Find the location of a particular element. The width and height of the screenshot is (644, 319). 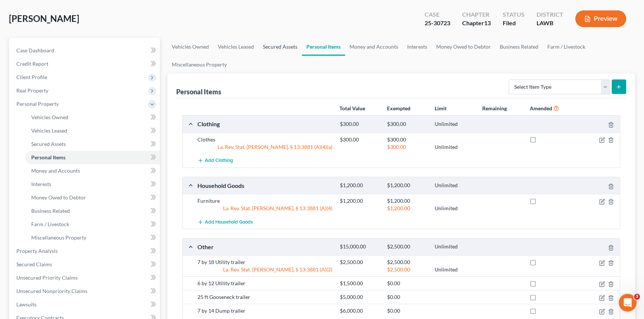

span: Money and Accounts is located at coordinates (55, 170).